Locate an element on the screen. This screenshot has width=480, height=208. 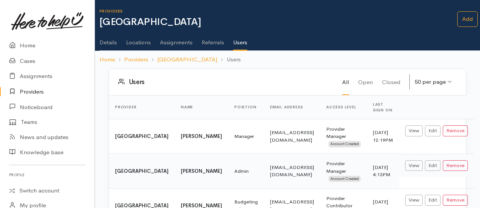
a: All is located at coordinates (346, 82).